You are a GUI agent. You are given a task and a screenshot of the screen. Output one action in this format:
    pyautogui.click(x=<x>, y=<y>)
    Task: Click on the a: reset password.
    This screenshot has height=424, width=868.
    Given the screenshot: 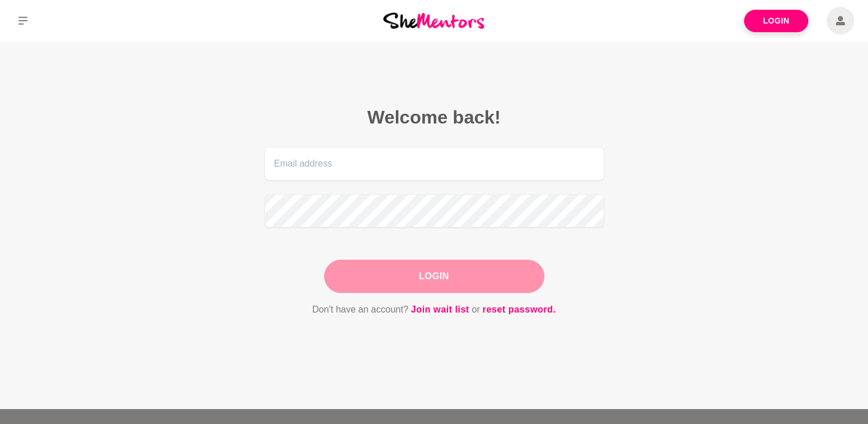 What is the action you would take?
    pyautogui.click(x=519, y=309)
    